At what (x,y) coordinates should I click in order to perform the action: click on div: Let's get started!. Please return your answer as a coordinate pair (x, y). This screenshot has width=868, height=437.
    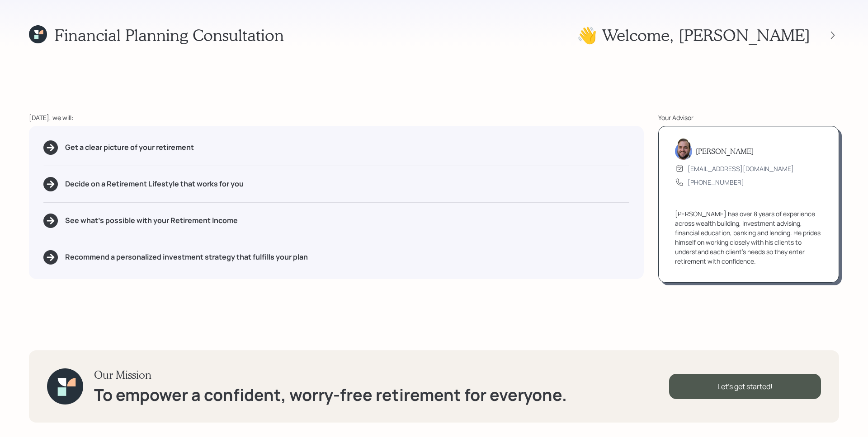
    Looking at the image, I should click on (745, 387).